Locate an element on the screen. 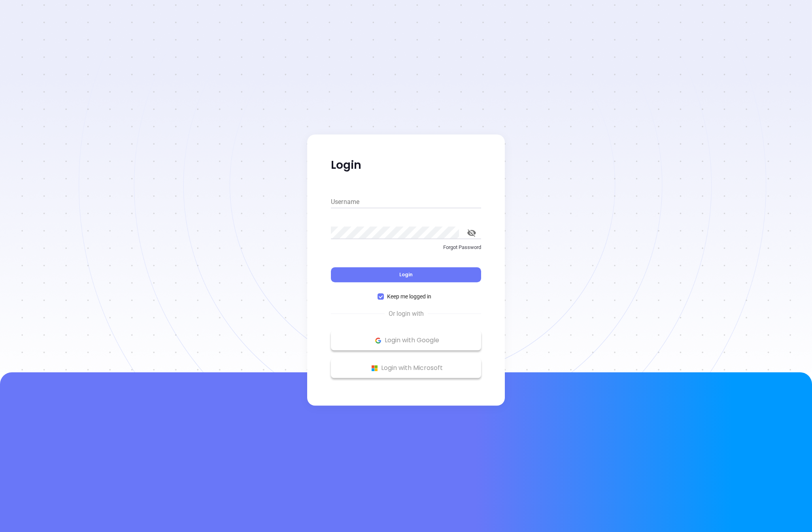 Image resolution: width=812 pixels, height=532 pixels. button: Google Logo Login with Google is located at coordinates (406, 341).